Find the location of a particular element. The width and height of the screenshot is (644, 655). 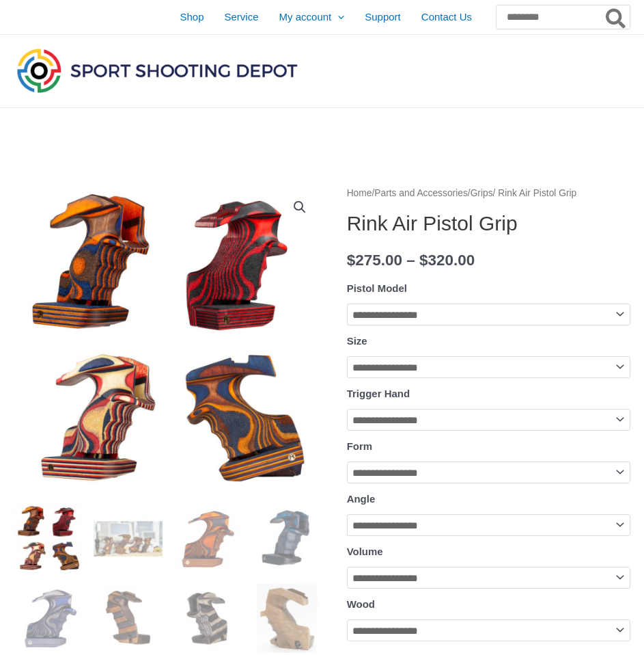

label: Size is located at coordinates (357, 341).